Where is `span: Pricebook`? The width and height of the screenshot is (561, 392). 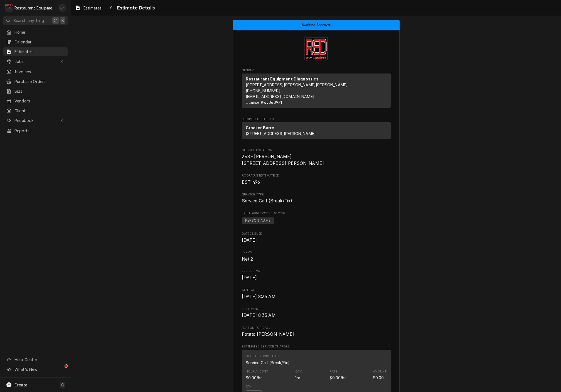
span: Pricebook is located at coordinates (35, 120).